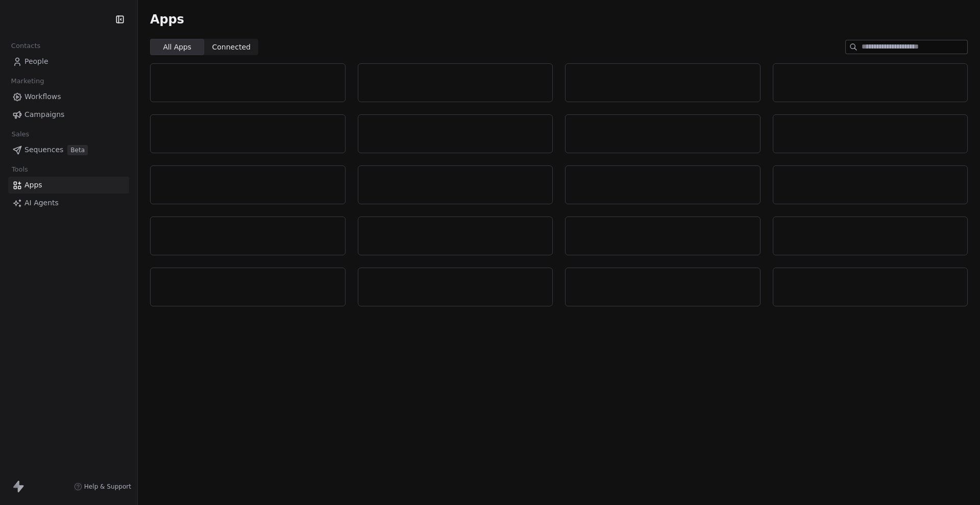 This screenshot has height=505, width=980. Describe the element at coordinates (231, 47) in the screenshot. I see `span: Connected` at that location.